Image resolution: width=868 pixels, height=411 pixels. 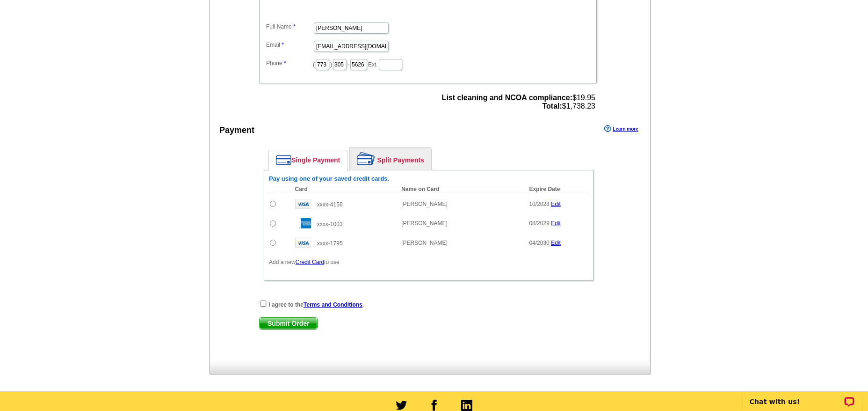 I want to click on dd: ( ) - Ext., so click(x=428, y=64).